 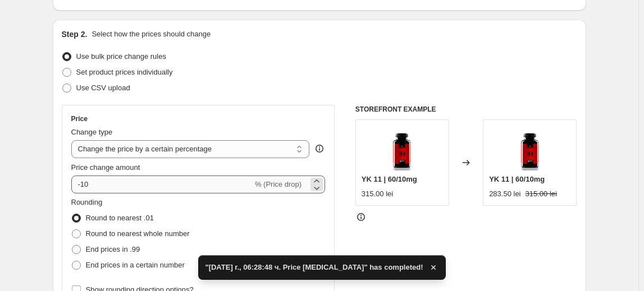 I want to click on span: Use bulk price change rules, so click(x=121, y=56).